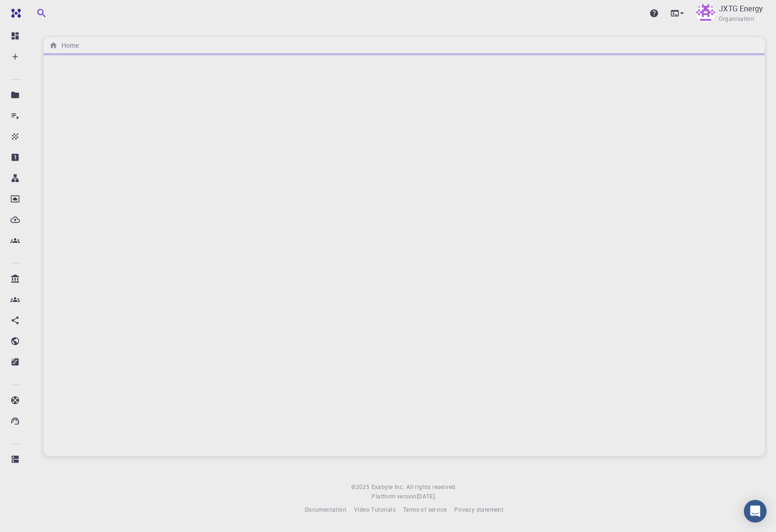 Image resolution: width=776 pixels, height=532 pixels. What do you see at coordinates (375, 509) in the screenshot?
I see `span: Video Tutorials` at bounding box center [375, 509].